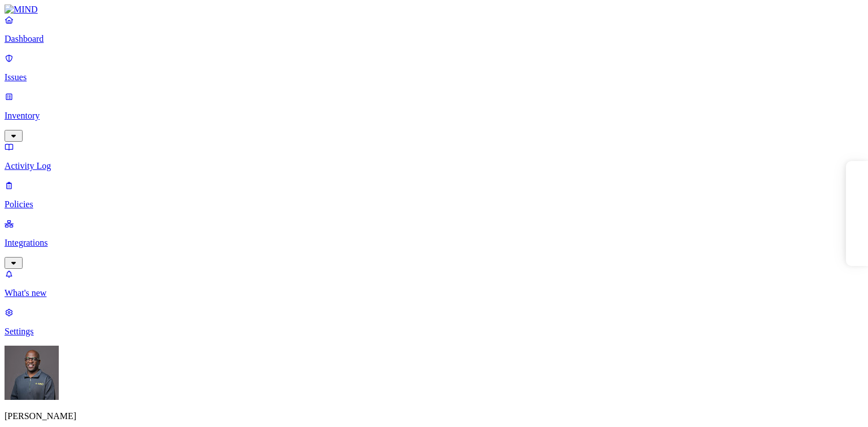 Image resolution: width=868 pixels, height=427 pixels. I want to click on img: Gregory Thomas, so click(32, 373).